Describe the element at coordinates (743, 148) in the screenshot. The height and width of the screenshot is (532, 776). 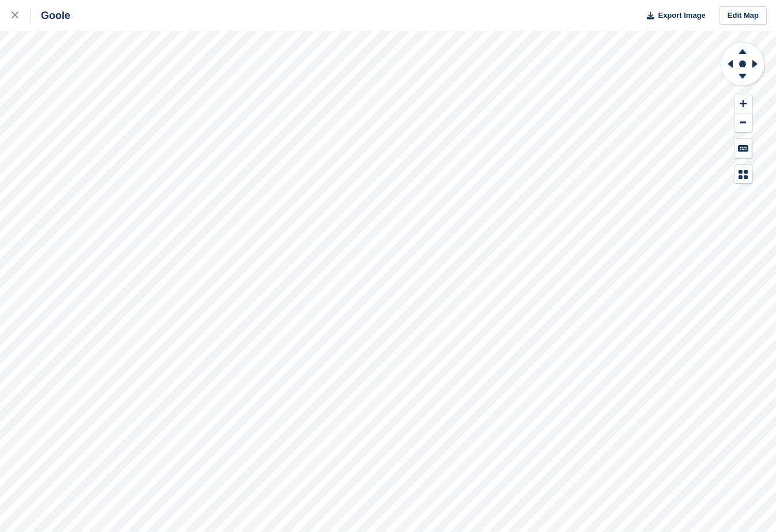
I see `button: Keyboard Shortcuts` at that location.